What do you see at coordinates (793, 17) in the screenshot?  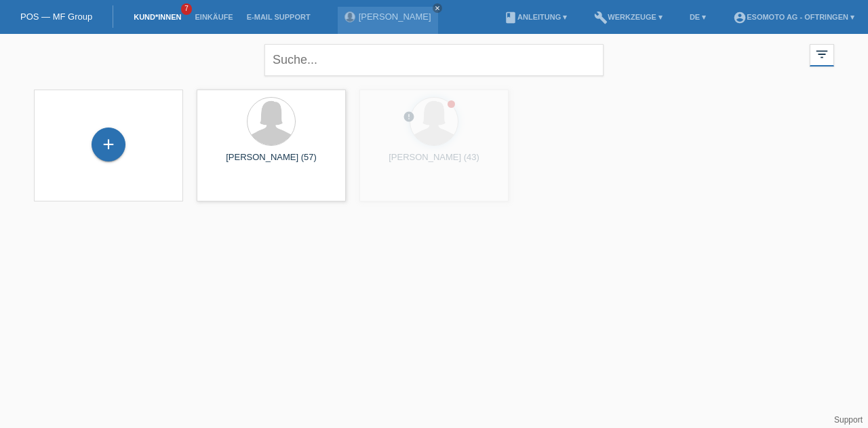 I see `a: account_circleEsomoto AG - Oftringen ▾` at bounding box center [793, 17].